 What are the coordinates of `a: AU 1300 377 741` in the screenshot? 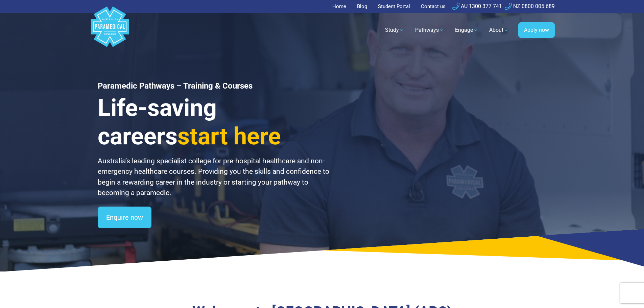 It's located at (477, 6).